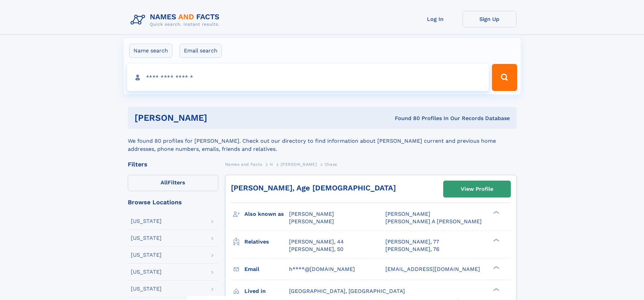 The height and width of the screenshot is (300, 644). Describe the element at coordinates (308, 77) in the screenshot. I see `input: search input` at that location.